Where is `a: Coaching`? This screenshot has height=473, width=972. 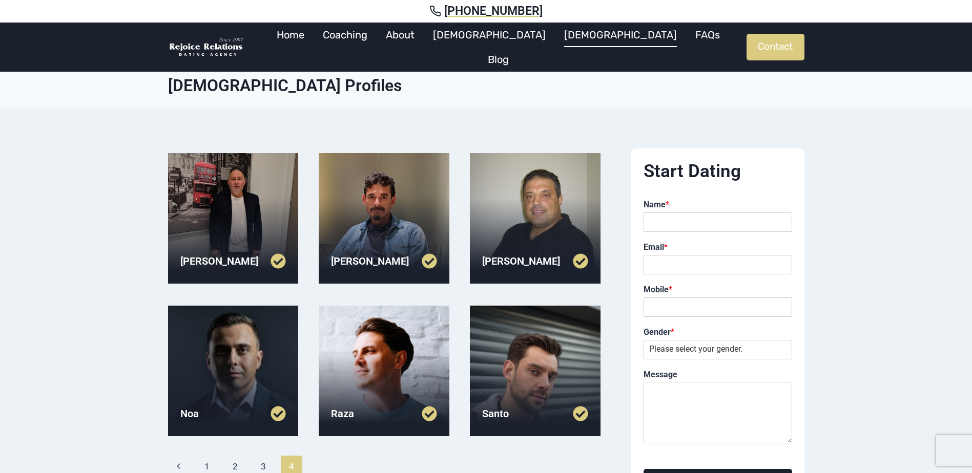 a: Coaching is located at coordinates (345, 35).